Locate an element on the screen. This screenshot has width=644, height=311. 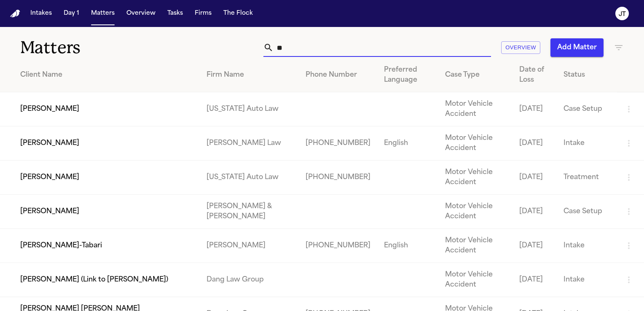
a: Home is located at coordinates (15, 14).